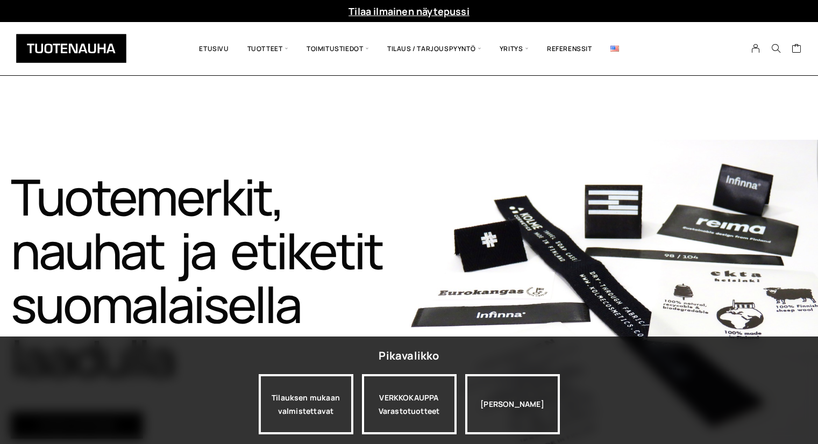 Image resolution: width=818 pixels, height=444 pixels. I want to click on button: Search, so click(776, 48).